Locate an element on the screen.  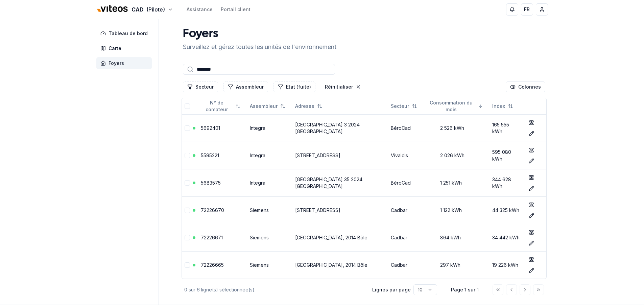
span: Consommation du mois is located at coordinates (451, 106).